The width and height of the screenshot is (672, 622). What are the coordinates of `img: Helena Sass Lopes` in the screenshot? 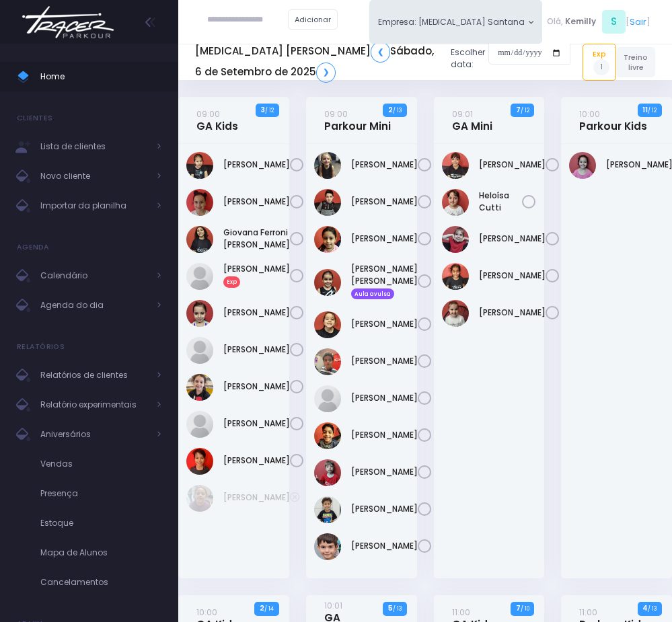 It's located at (327, 239).